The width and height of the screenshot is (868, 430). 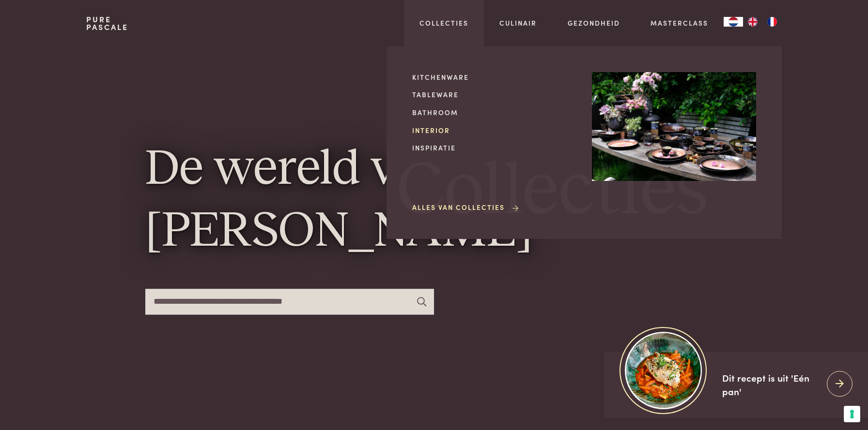 I want to click on a: Culinair, so click(x=518, y=23).